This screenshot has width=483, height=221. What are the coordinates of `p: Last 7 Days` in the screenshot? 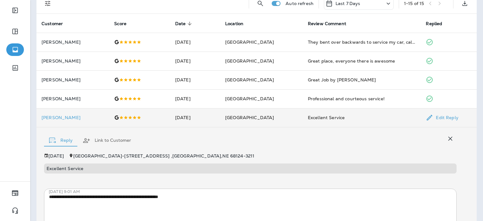 It's located at (348, 3).